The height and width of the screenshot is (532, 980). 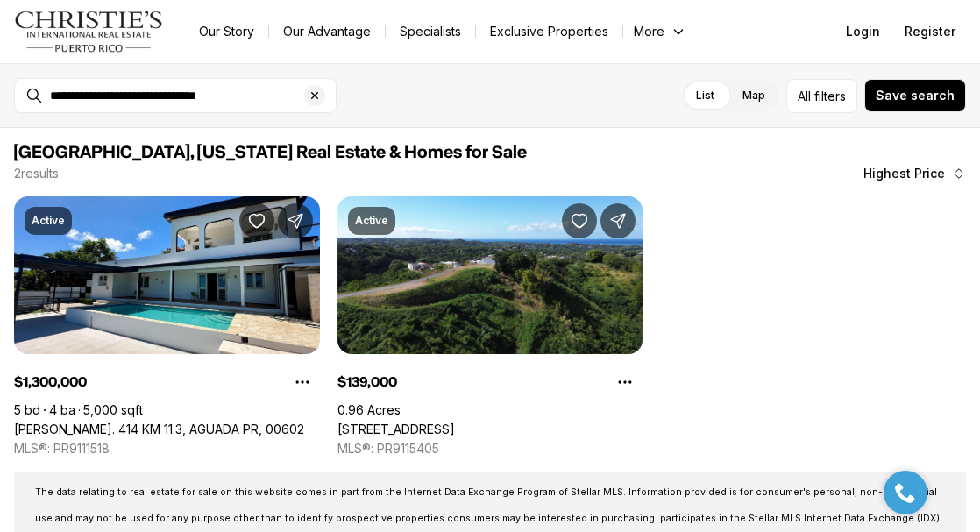 What do you see at coordinates (35, 174) in the screenshot?
I see `p: 2 results` at bounding box center [35, 174].